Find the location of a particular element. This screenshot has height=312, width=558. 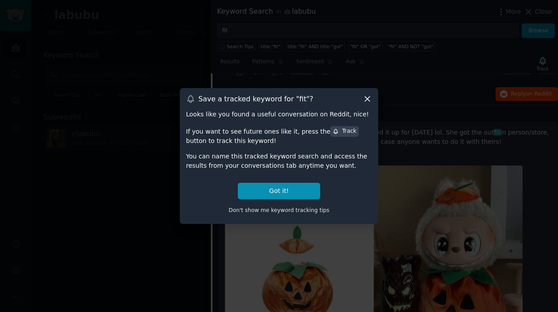

button: Got it! is located at coordinates (279, 191).